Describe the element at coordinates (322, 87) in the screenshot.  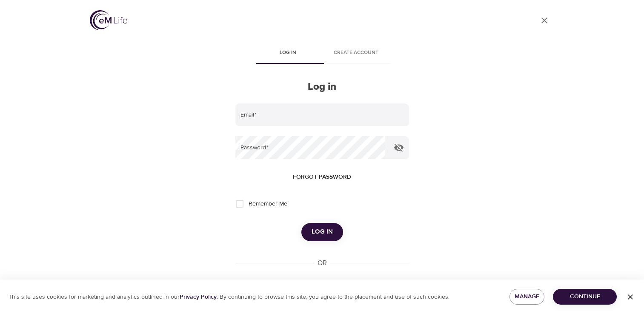
I see `h2: Log in` at that location.